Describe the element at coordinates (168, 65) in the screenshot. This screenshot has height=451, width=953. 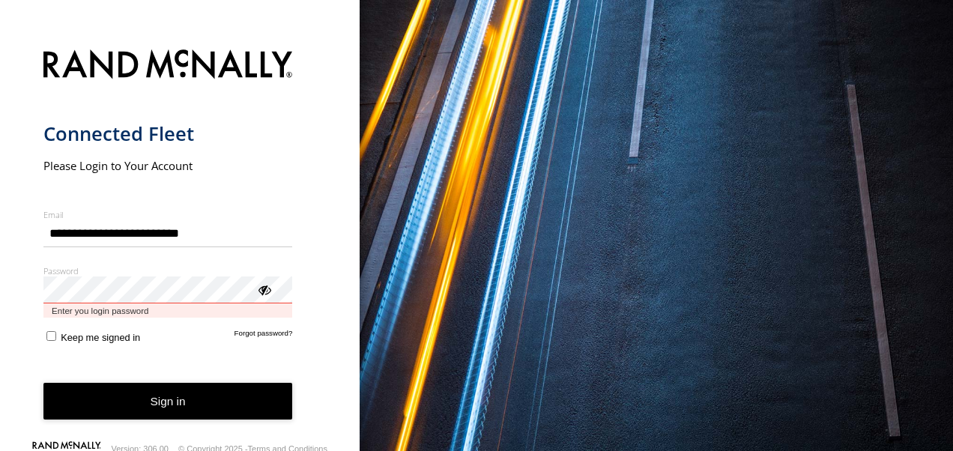
I see `img: Rand McNally` at that location.